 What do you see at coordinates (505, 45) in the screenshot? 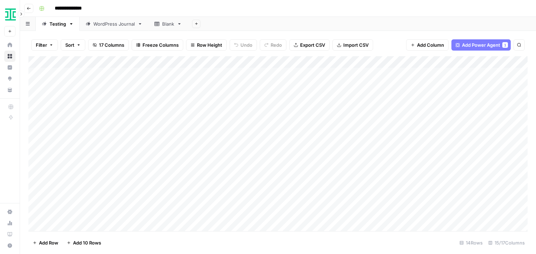
I see `span: 1` at bounding box center [505, 45].